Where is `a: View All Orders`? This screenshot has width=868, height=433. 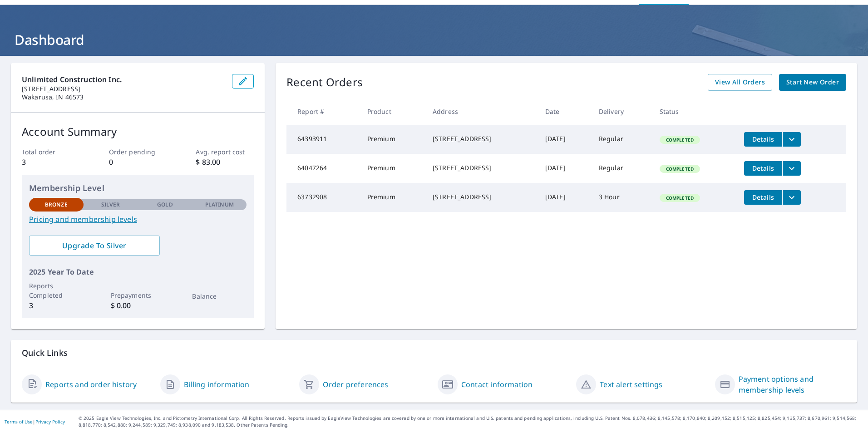 a: View All Orders is located at coordinates (740, 82).